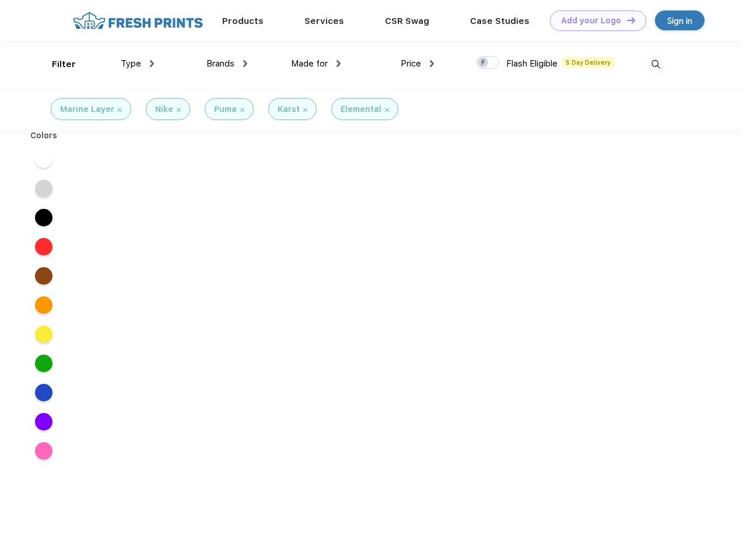 This screenshot has height=560, width=743. I want to click on a: Products, so click(243, 21).